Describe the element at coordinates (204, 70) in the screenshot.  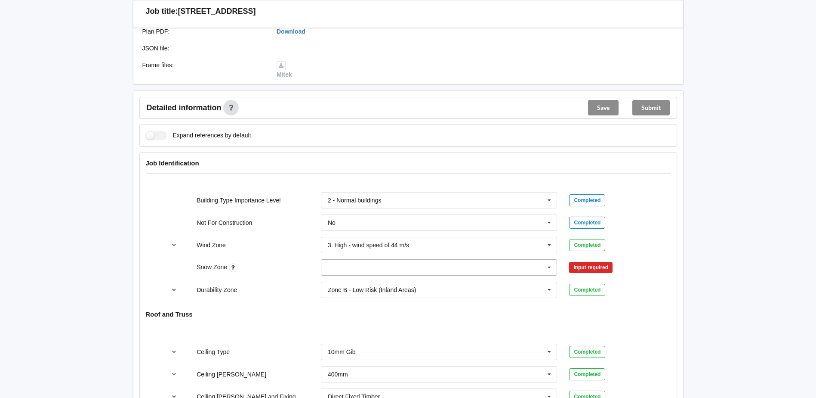
I see `div: Frame files :` at that location.